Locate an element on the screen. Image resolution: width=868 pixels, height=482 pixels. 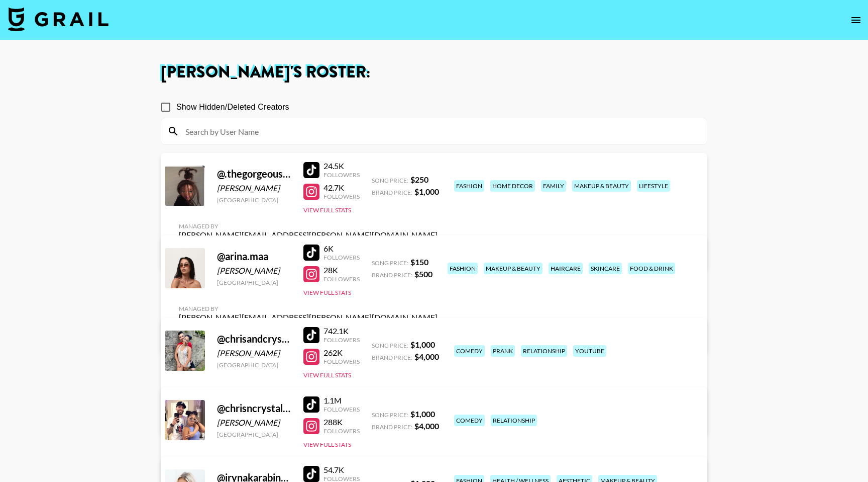
strong: $ 500 is located at coordinates (424, 274).